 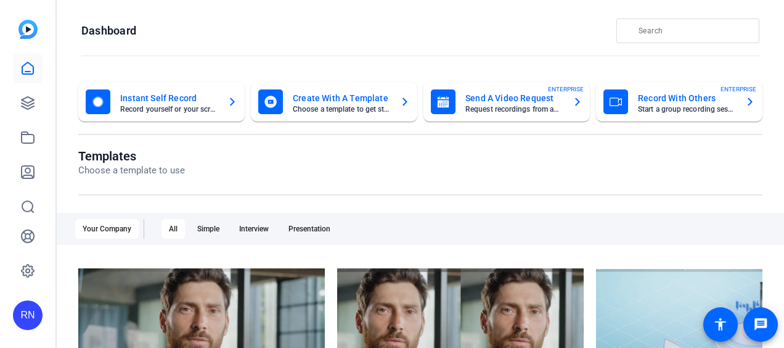 What do you see at coordinates (131, 170) in the screenshot?
I see `p: Choose a template to use` at bounding box center [131, 170].